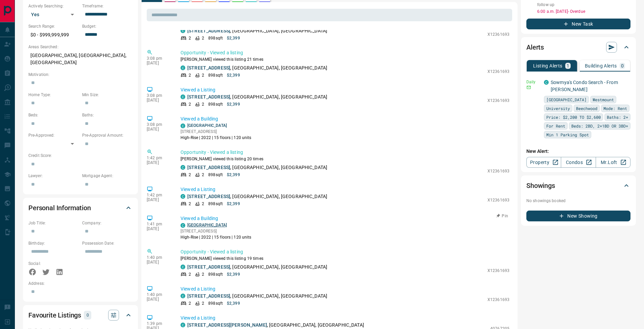  I want to click on p: 1:39 pm, so click(158, 324).